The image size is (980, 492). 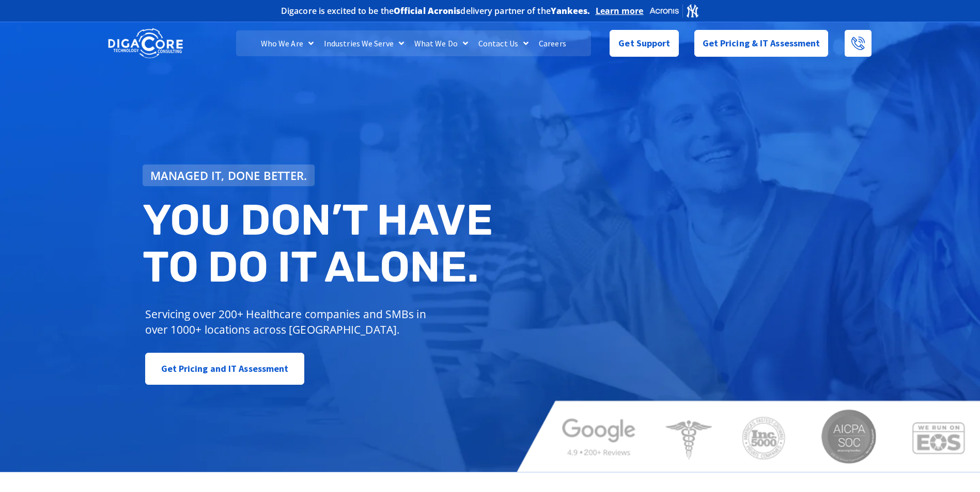 What do you see at coordinates (619, 11) in the screenshot?
I see `a: Learn more` at bounding box center [619, 11].